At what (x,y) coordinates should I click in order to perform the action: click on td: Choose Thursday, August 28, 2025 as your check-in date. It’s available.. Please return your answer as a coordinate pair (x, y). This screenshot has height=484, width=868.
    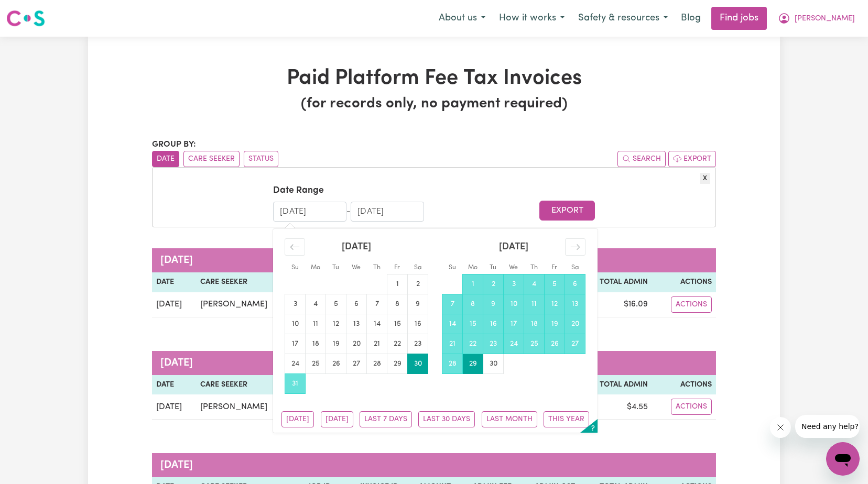
    Looking at the image, I should click on (377, 364).